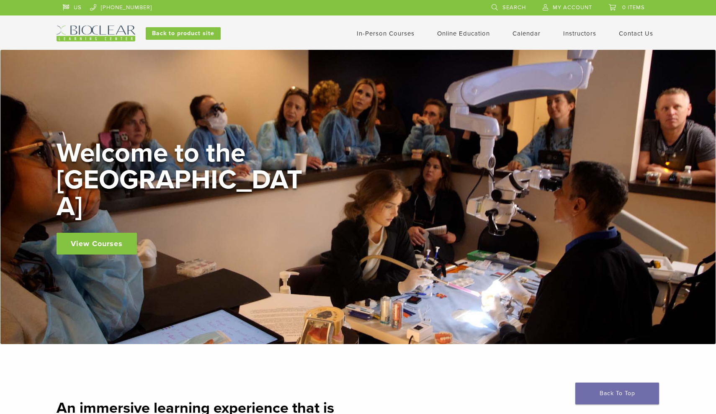 This screenshot has height=414, width=716. Describe the element at coordinates (634, 8) in the screenshot. I see `span: 0 items` at that location.